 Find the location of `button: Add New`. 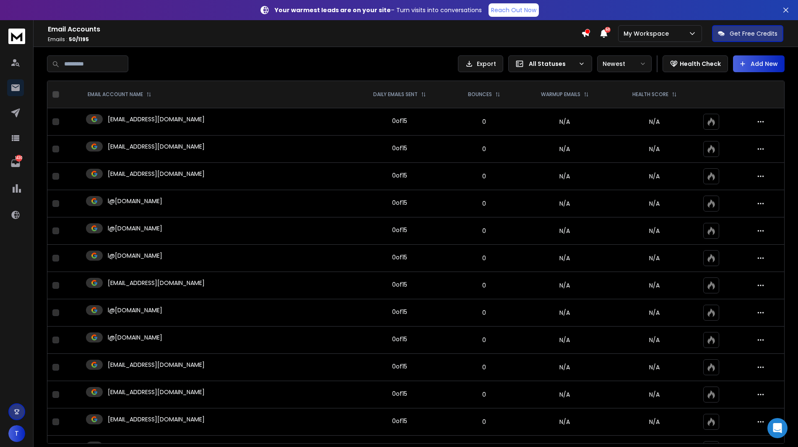

button: Add New is located at coordinates (759, 64).